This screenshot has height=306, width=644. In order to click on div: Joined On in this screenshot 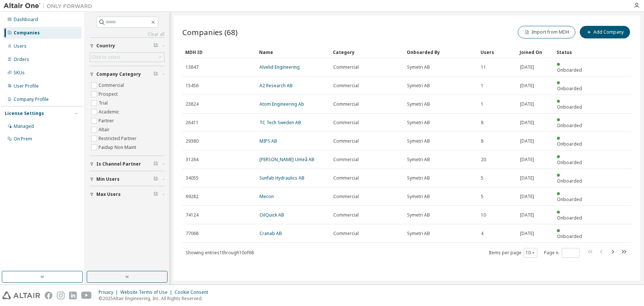, I will do `click(535, 52)`.